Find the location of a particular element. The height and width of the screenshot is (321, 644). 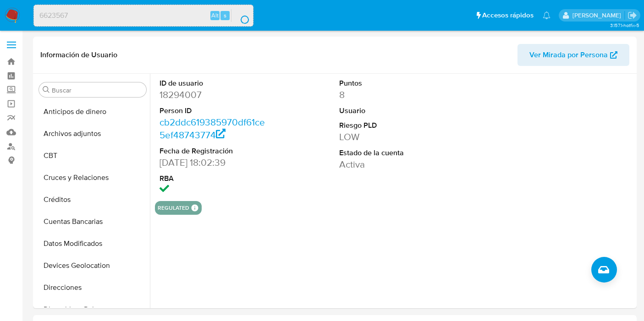

dd: 8 is located at coordinates (394, 95).